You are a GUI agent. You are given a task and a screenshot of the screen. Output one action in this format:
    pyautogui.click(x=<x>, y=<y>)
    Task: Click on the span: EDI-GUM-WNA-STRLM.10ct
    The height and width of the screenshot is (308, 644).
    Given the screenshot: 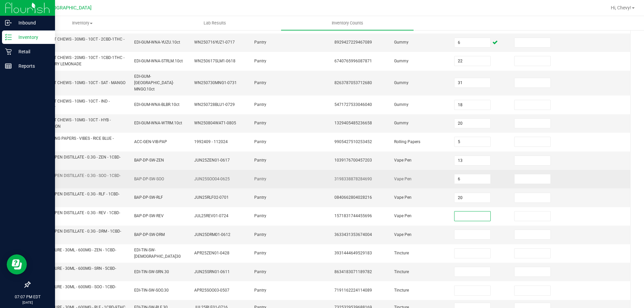 What is the action you would take?
    pyautogui.click(x=158, y=61)
    